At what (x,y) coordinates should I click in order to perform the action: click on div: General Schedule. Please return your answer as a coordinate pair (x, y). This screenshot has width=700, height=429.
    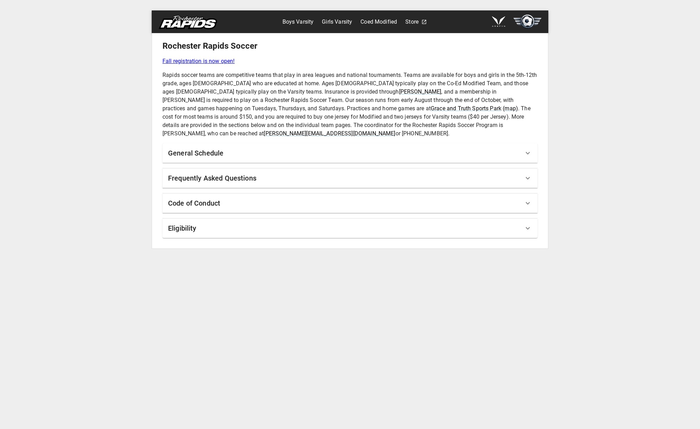
    Looking at the image, I should click on (350, 153).